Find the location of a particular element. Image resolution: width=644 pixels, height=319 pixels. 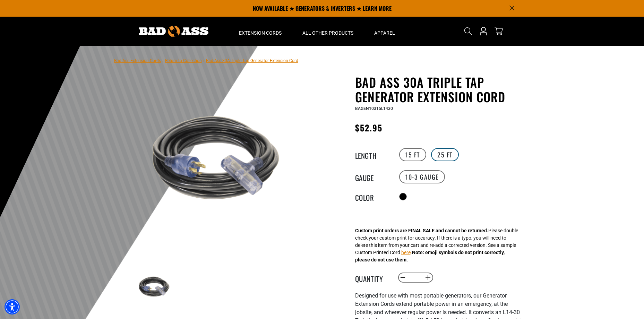

label: 15 FT is located at coordinates (413, 155).